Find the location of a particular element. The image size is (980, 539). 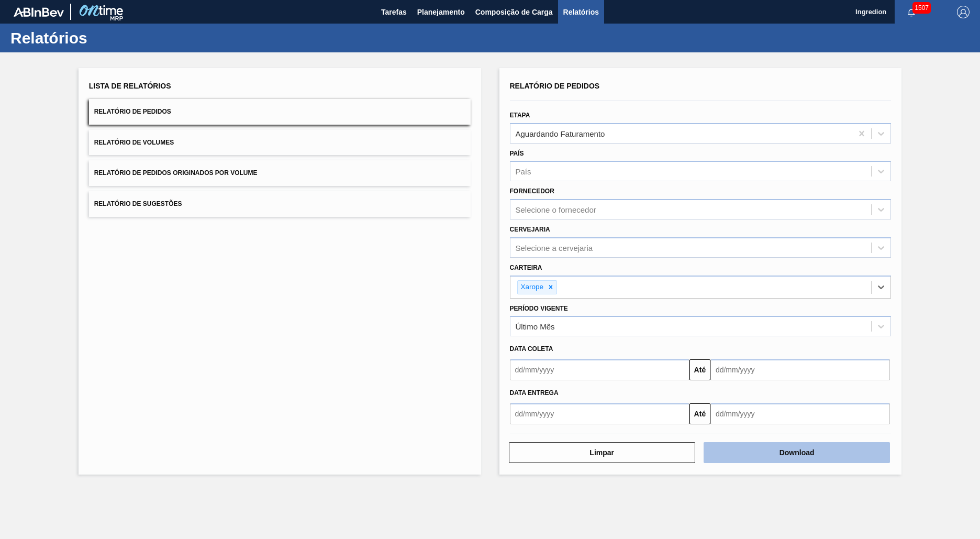

label: País is located at coordinates (517, 154).